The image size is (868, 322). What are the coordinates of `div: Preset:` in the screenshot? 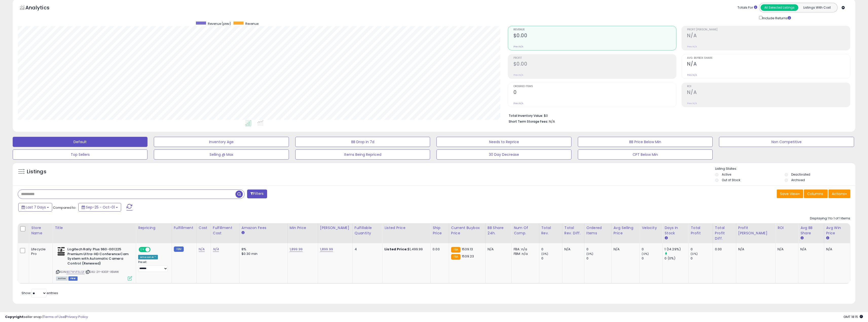 It's located at (153, 266).